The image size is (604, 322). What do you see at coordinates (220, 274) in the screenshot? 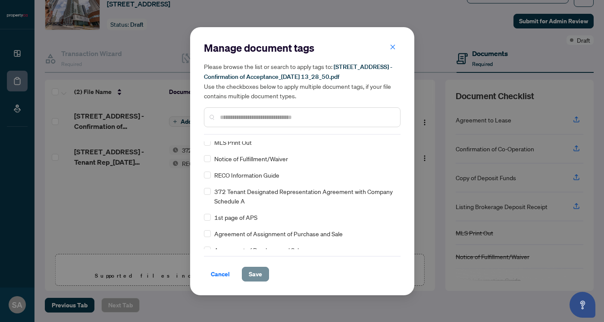
I see `button: Cancel` at bounding box center [220, 274].